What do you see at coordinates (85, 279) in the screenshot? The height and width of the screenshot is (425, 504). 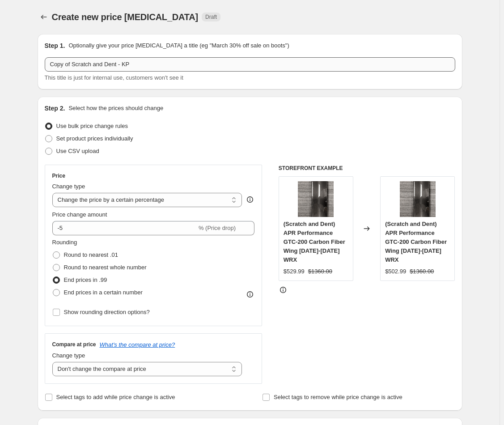 I see `span: End prices in .99` at bounding box center [85, 279].